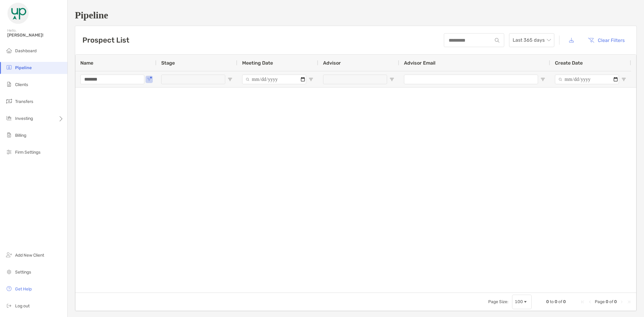 This screenshot has height=317, width=644. Describe the element at coordinates (18, 13) in the screenshot. I see `img: Zoe Logo` at that location.